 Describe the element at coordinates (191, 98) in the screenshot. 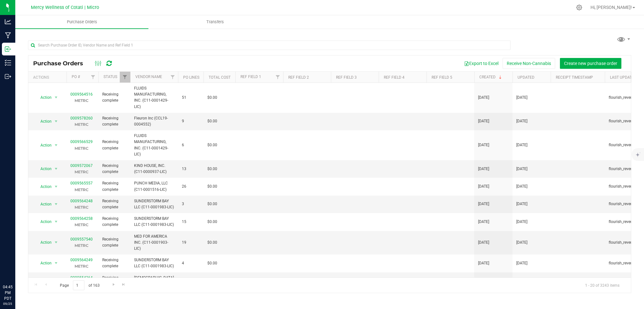

I see `span: 51` at that location.